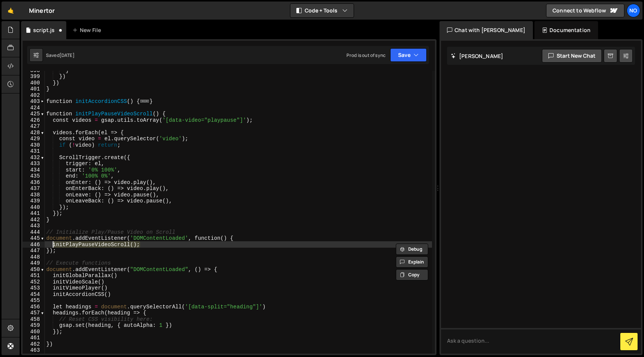 The height and width of the screenshot is (357, 644). Describe the element at coordinates (34, 288) in the screenshot. I see `div: 453` at that location.